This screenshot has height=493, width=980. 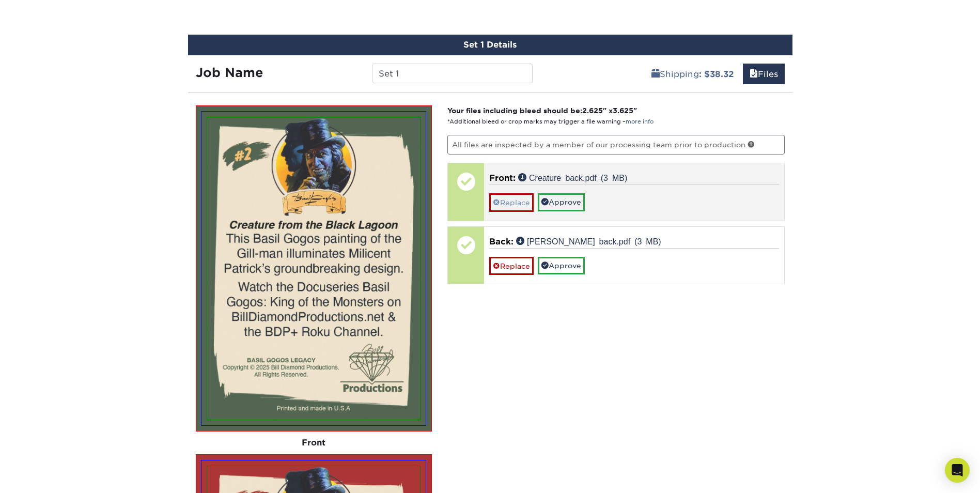 I want to click on a: Shipping: $38.32, so click(x=692, y=74).